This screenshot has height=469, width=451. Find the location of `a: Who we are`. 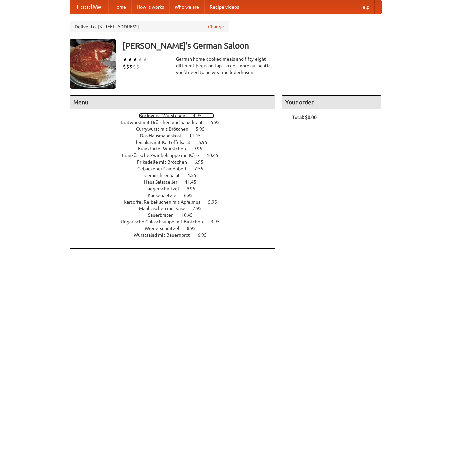

a: Who we are is located at coordinates (187, 7).